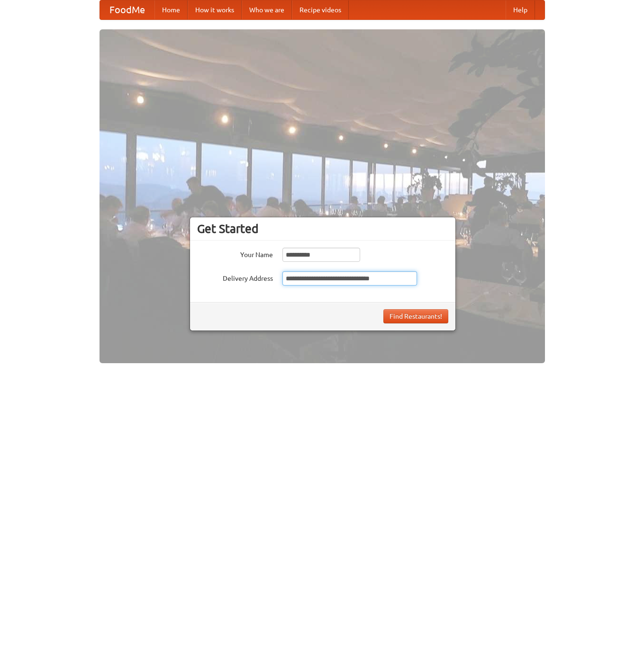 This screenshot has width=644, height=670. I want to click on a: FoodMe, so click(127, 10).